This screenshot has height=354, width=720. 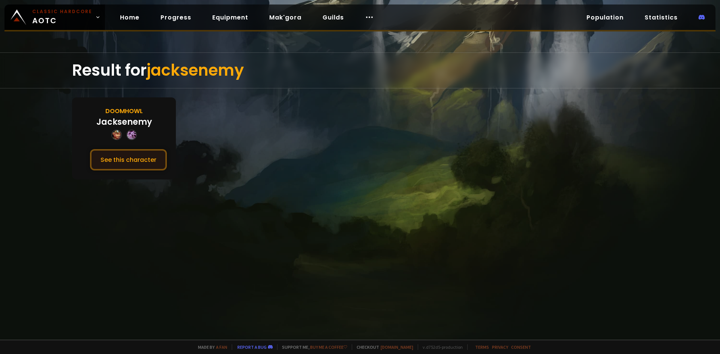 I want to click on a: Equipment, so click(x=230, y=17).